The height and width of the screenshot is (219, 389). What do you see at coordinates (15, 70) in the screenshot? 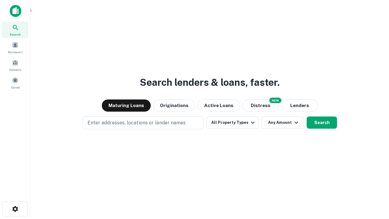
I see `span: Contacts` at bounding box center [15, 70].